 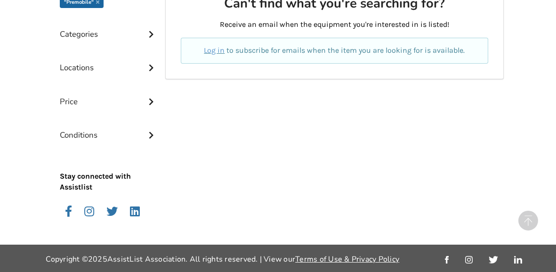 What do you see at coordinates (493, 259) in the screenshot?
I see `img: twitter_link` at bounding box center [493, 259].